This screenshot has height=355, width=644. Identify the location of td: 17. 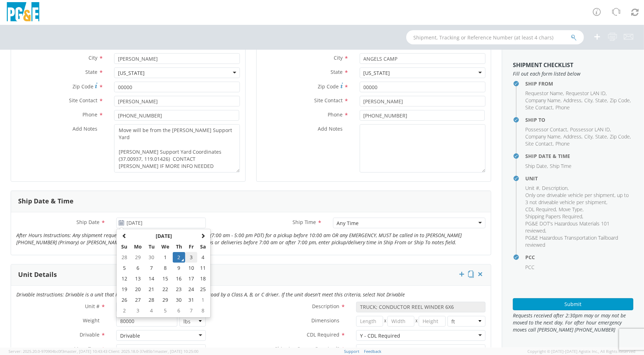
(191, 279).